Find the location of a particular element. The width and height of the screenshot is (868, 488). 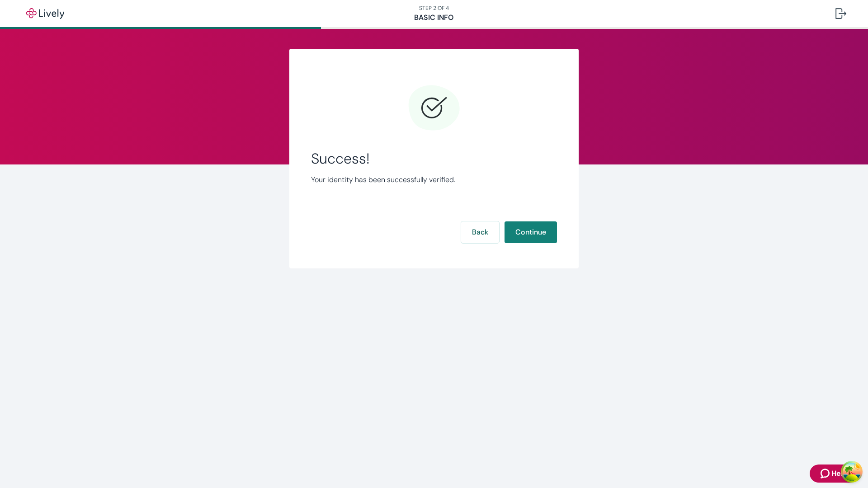

p: Your identity has been successfully verified. is located at coordinates (434, 180).